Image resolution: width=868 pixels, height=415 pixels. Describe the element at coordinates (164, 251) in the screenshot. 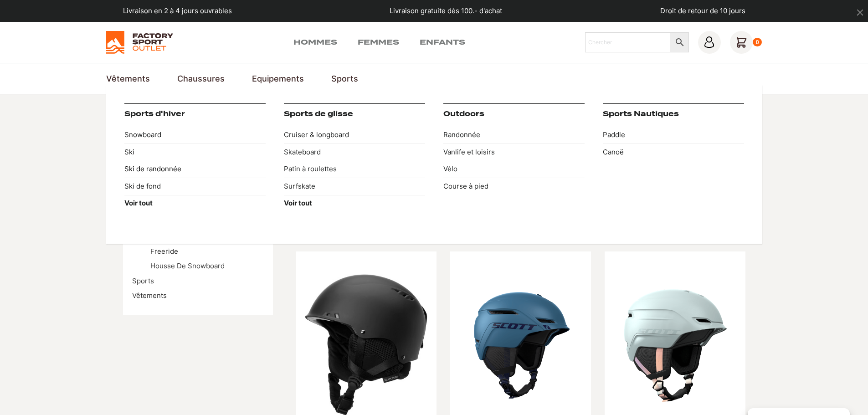

I see `a: Freeride` at that location.